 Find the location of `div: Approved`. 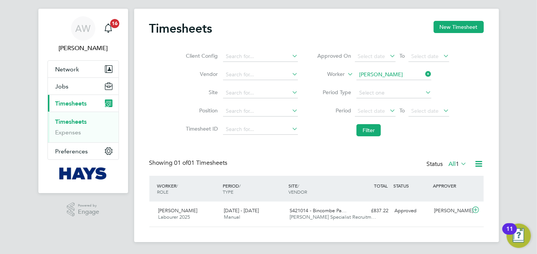

div: Approved is located at coordinates (412, 211).